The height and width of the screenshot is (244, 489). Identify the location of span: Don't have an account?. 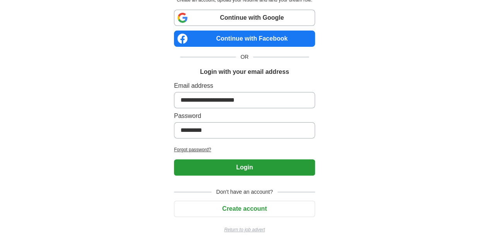
(244, 192).